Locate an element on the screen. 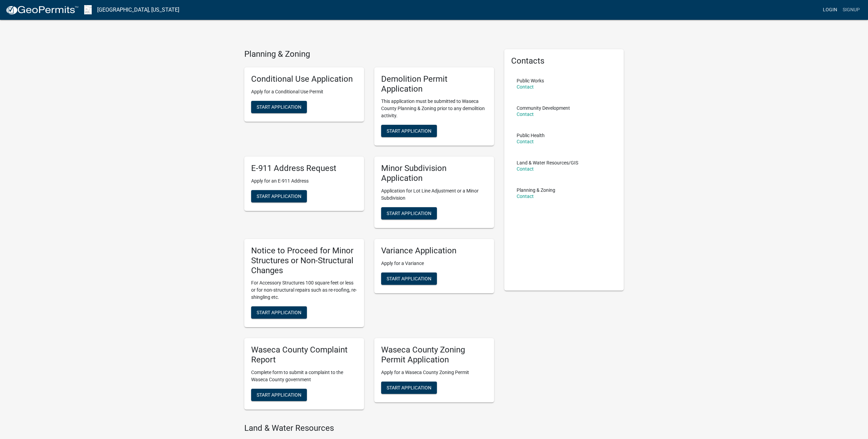 The height and width of the screenshot is (439, 868). p: Complete form to submit a complaint to the Waseca County government is located at coordinates (304, 376).